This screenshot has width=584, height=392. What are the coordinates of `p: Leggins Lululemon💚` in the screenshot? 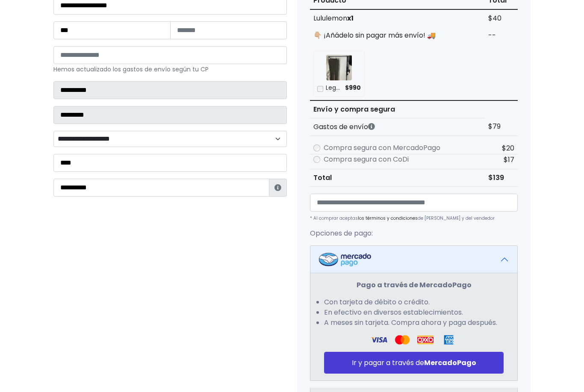 It's located at (334, 88).